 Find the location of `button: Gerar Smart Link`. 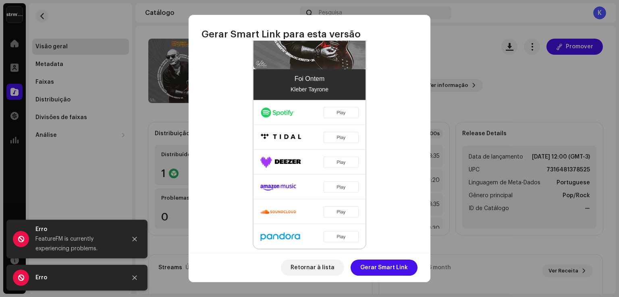

button: Gerar Smart Link is located at coordinates (384, 268).